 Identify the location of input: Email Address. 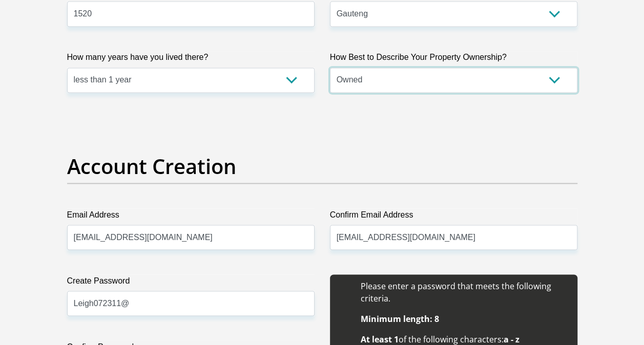
(190, 237).